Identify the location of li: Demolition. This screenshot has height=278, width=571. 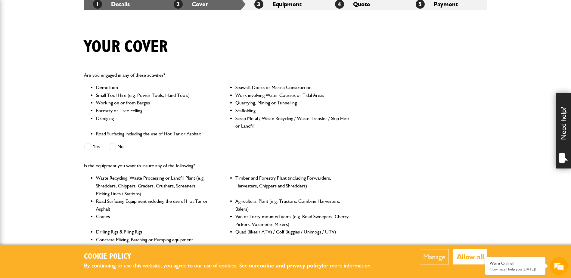
(153, 88).